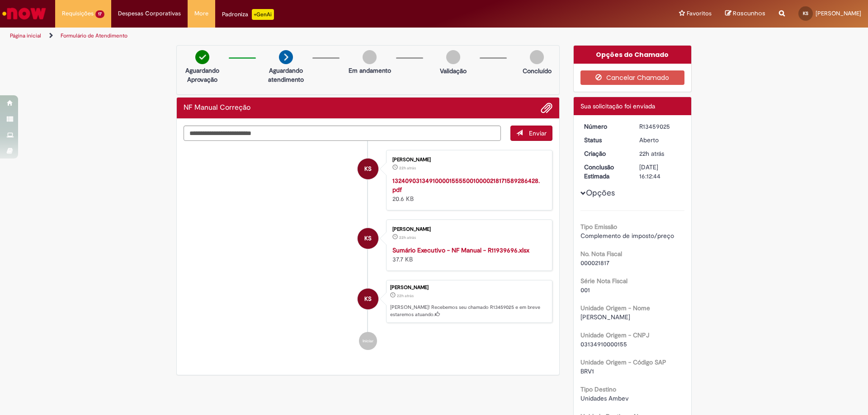 The image size is (868, 415). Describe the element at coordinates (248, 15) in the screenshot. I see `div: Padroniza` at that location.